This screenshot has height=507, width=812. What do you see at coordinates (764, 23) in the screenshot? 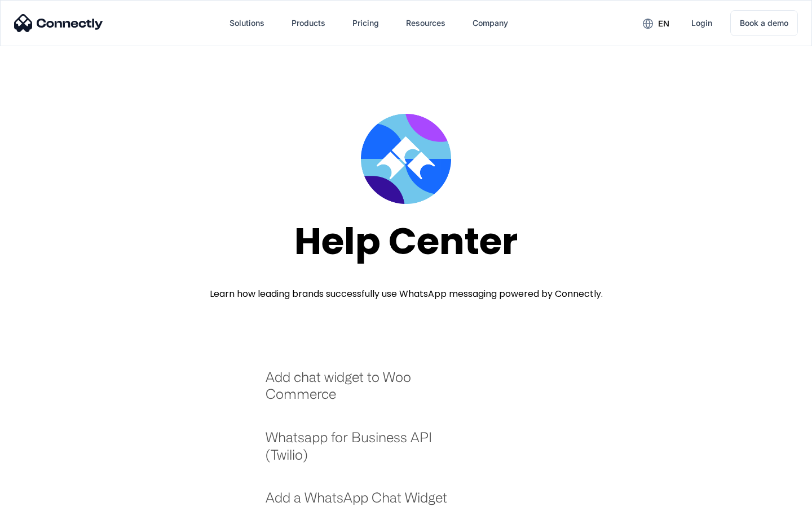
I see `a: Book a demo` at bounding box center [764, 23].